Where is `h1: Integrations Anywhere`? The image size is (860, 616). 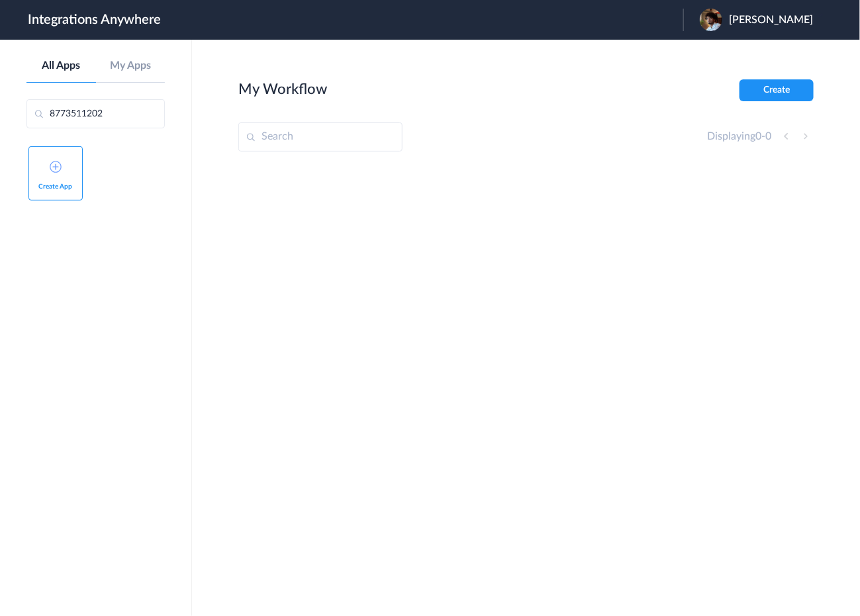 h1: Integrations Anywhere is located at coordinates (94, 20).